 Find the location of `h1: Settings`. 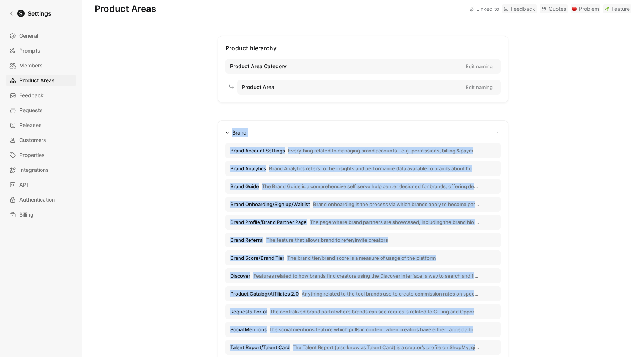

h1: Settings is located at coordinates (40, 13).